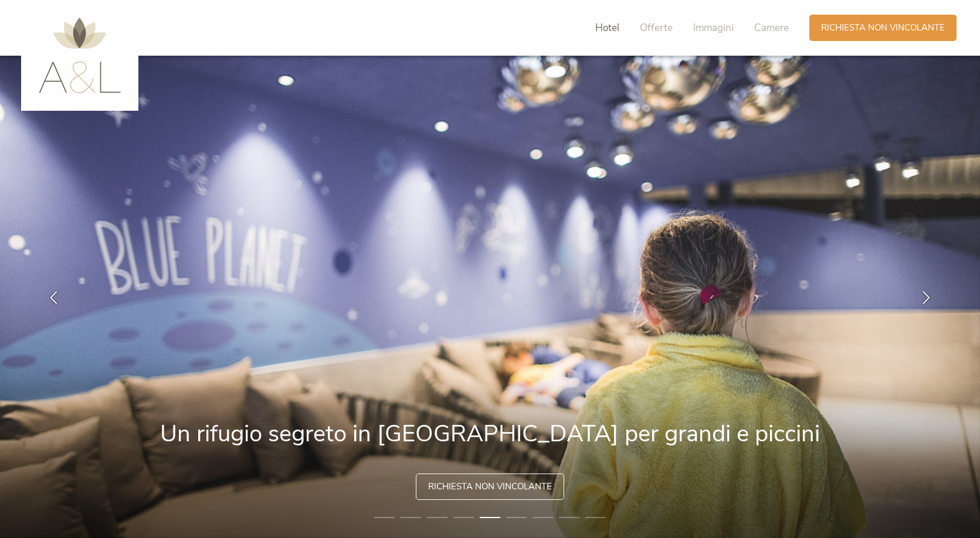 Image resolution: width=980 pixels, height=538 pixels. I want to click on span: Offerte, so click(656, 27).